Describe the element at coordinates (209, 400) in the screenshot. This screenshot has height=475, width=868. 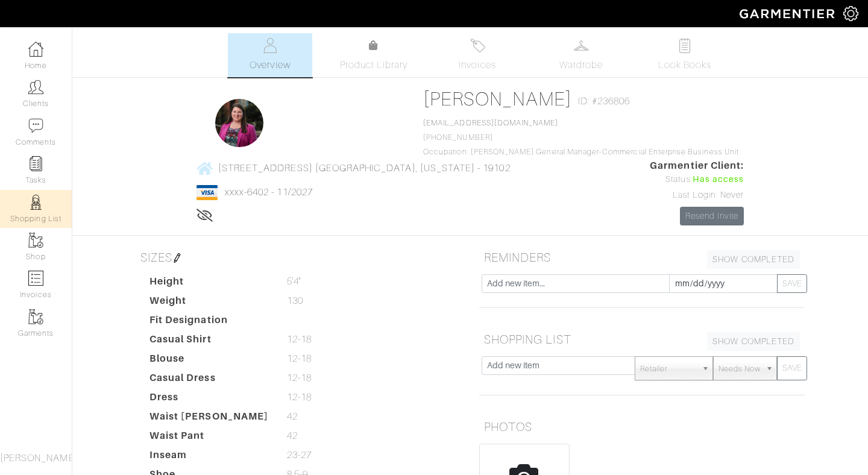
I see `dt: Dress` at that location.